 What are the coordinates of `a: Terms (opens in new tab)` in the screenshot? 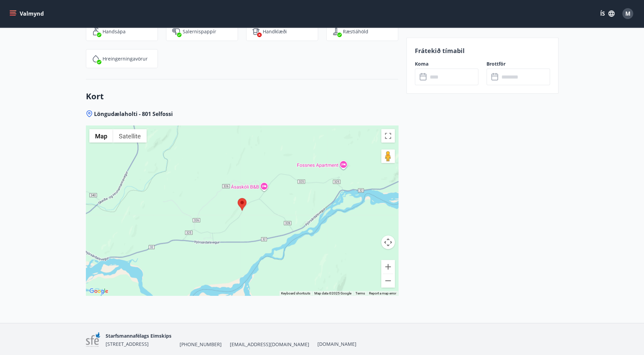 It's located at (360, 292).